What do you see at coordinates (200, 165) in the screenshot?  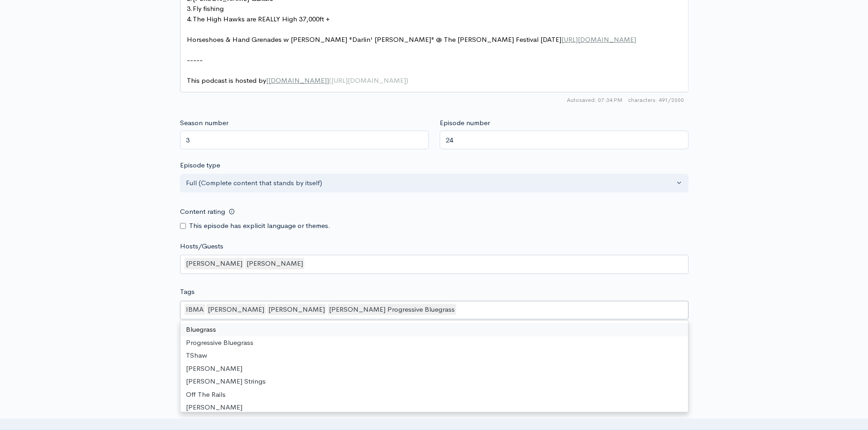 I see `label: Episode type` at bounding box center [200, 165].